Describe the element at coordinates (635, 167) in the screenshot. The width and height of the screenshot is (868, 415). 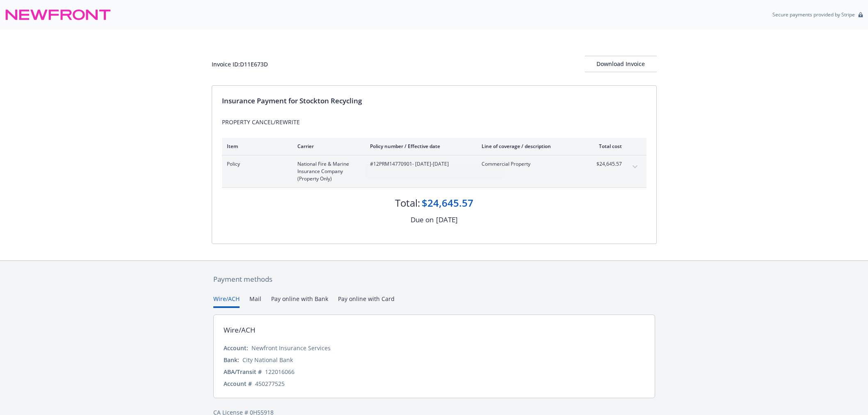
I see `button: expand content` at that location.